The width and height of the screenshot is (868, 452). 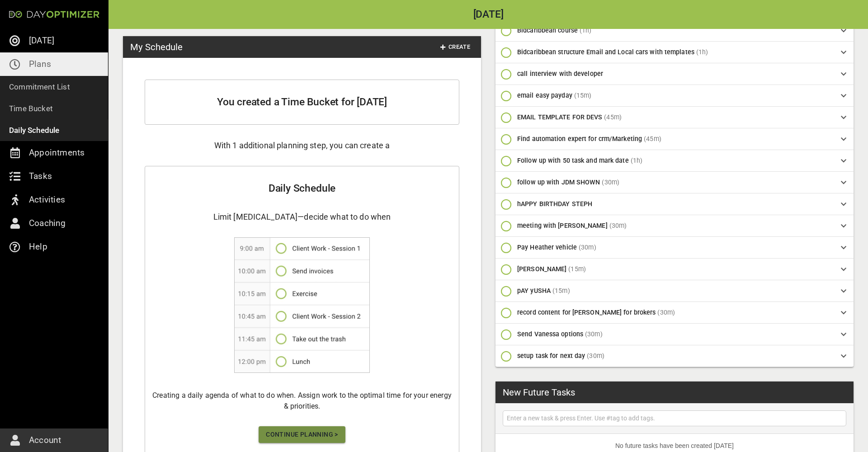 What do you see at coordinates (675, 31) in the screenshot?
I see `div: Bidcaribbean course(1h)` at bounding box center [675, 31].